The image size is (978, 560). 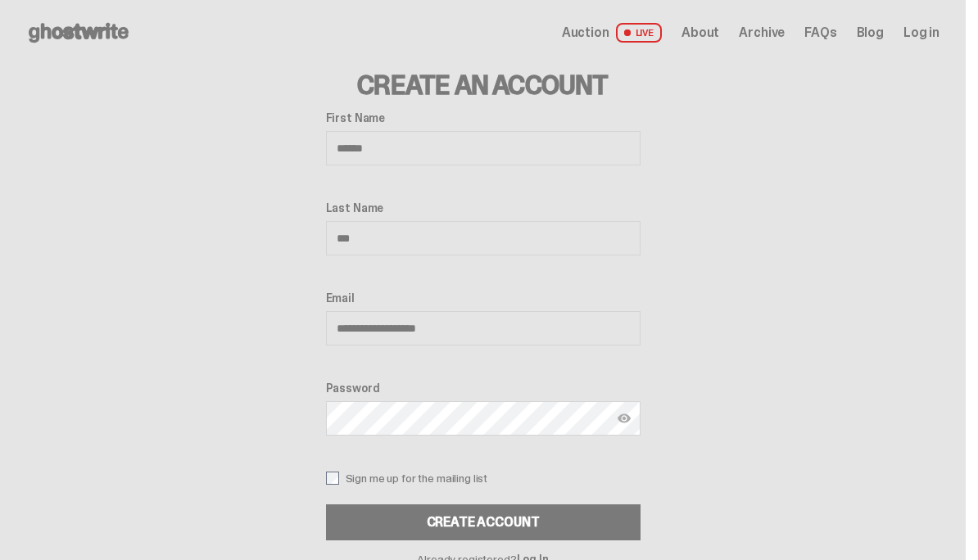 What do you see at coordinates (483, 298) in the screenshot?
I see `label: Email` at bounding box center [483, 298].